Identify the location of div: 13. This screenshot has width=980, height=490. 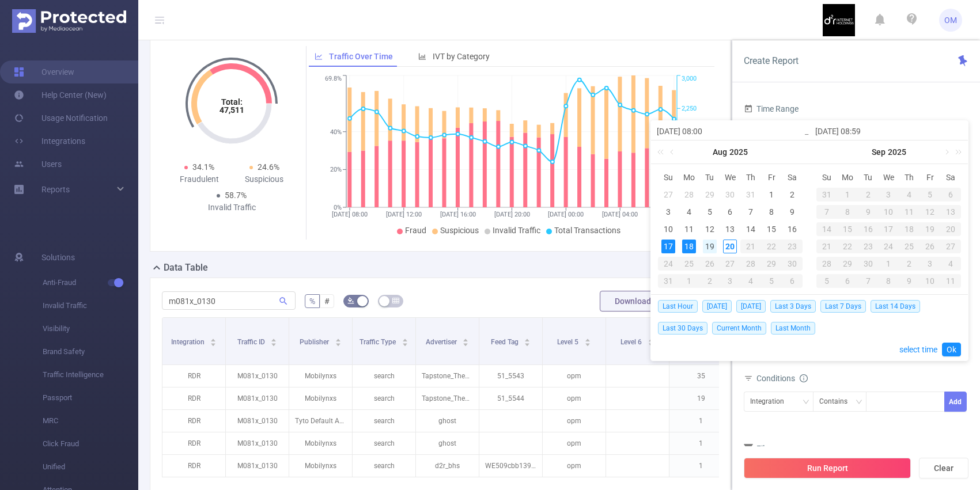
(730, 229).